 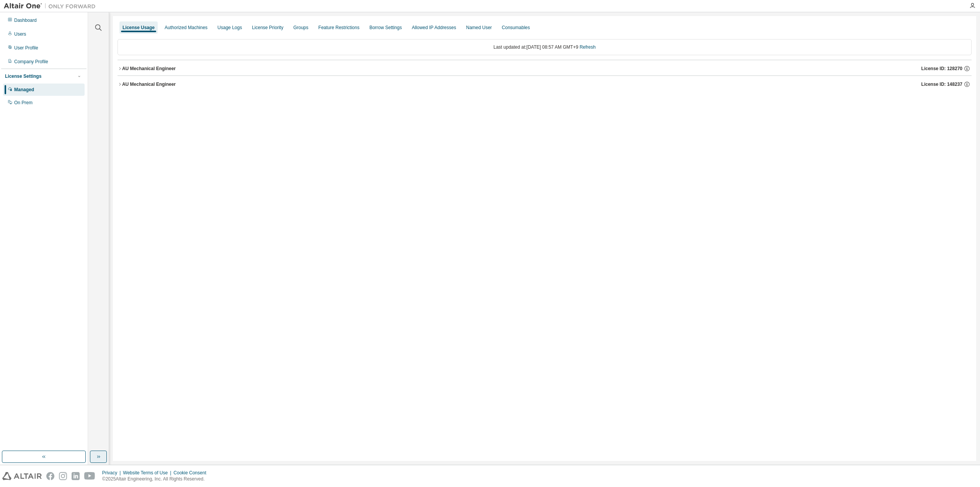 What do you see at coordinates (268, 28) in the screenshot?
I see `div: License Priority` at bounding box center [268, 28].